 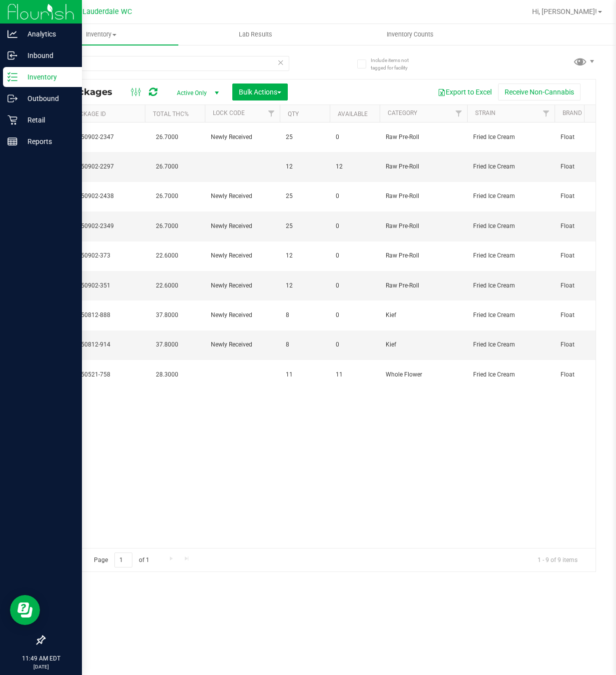 What do you see at coordinates (170, 114) in the screenshot?
I see `a: Total THC%` at bounding box center [170, 114].